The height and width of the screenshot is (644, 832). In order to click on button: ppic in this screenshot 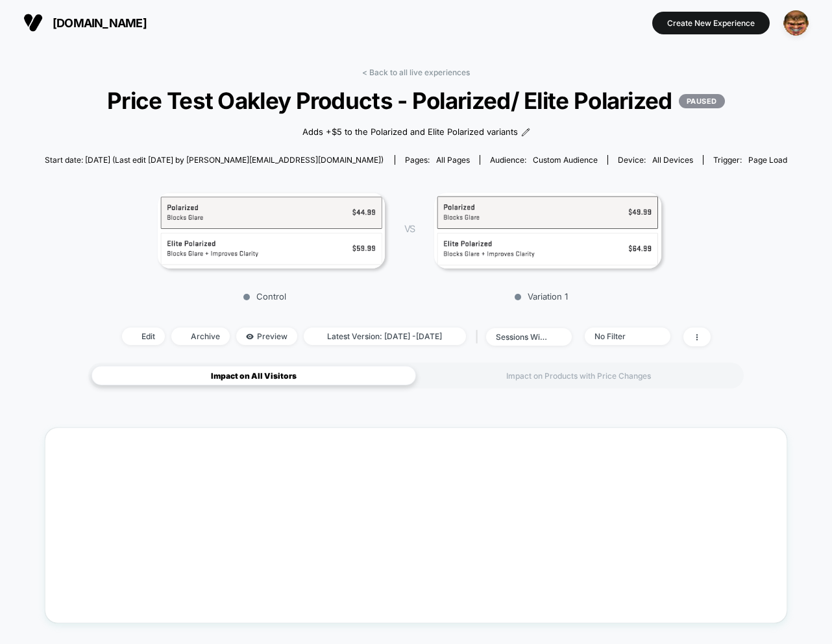, I will do `click(796, 22)`.